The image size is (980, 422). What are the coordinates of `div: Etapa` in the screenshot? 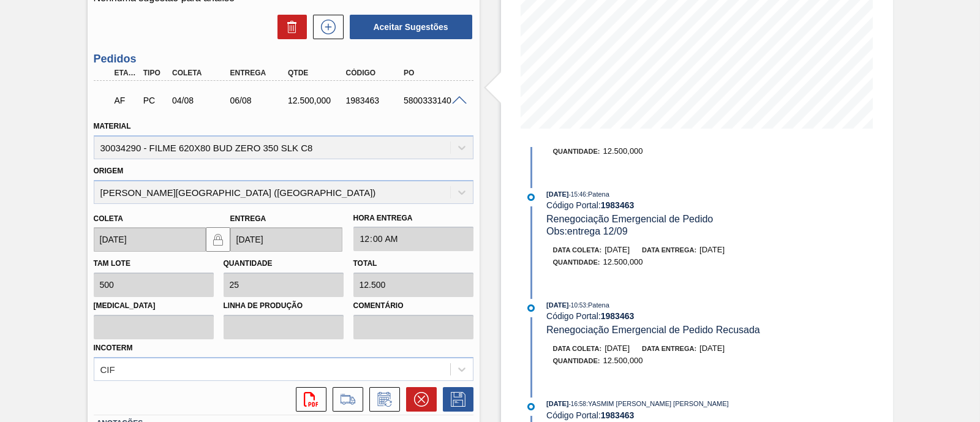 It's located at (126, 73).